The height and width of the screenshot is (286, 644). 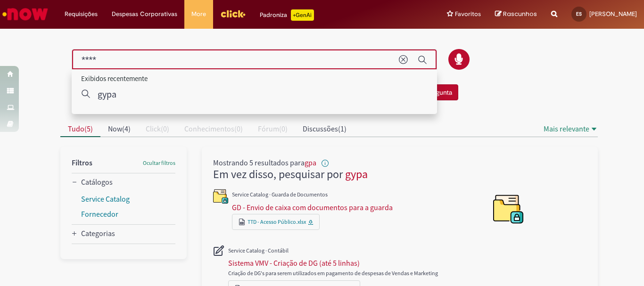 I want to click on div: Padroniza, so click(x=287, y=15).